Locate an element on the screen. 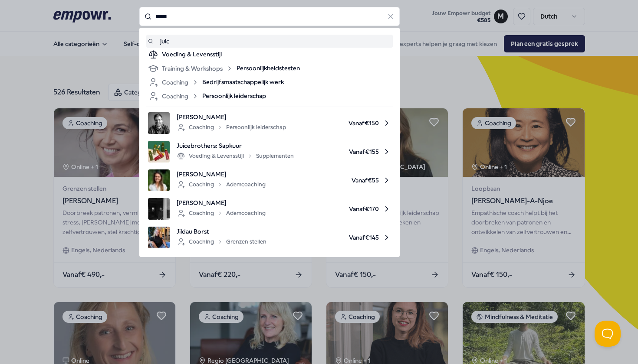 The width and height of the screenshot is (638, 364). a: product imageJuicebrothers: SapkuurVoeding & LevensstijlSupplementenVanaf€155 is located at coordinates (270, 152).